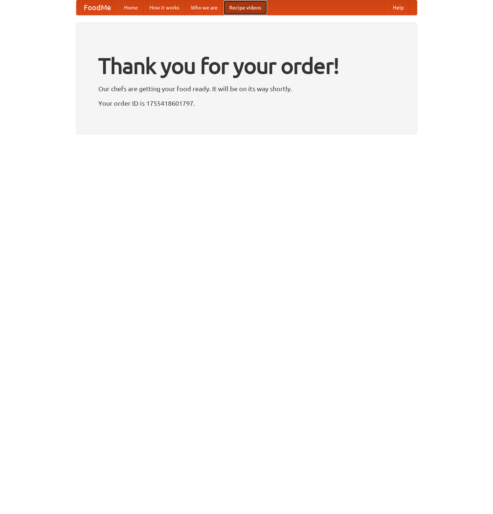 Image resolution: width=493 pixels, height=514 pixels. Describe the element at coordinates (164, 8) in the screenshot. I see `a: How it works` at that location.